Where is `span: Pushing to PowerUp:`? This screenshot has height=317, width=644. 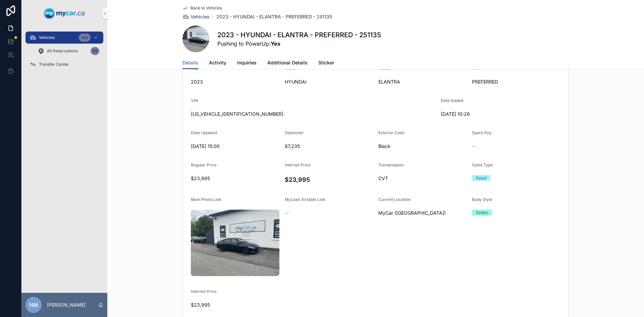
span: Pushing to PowerUp: is located at coordinates (299, 44).